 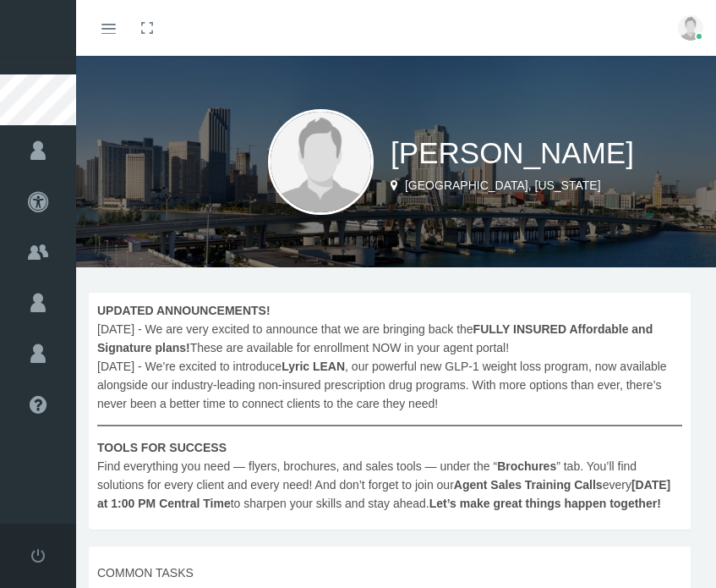 I want to click on b: Brochures, so click(x=527, y=466).